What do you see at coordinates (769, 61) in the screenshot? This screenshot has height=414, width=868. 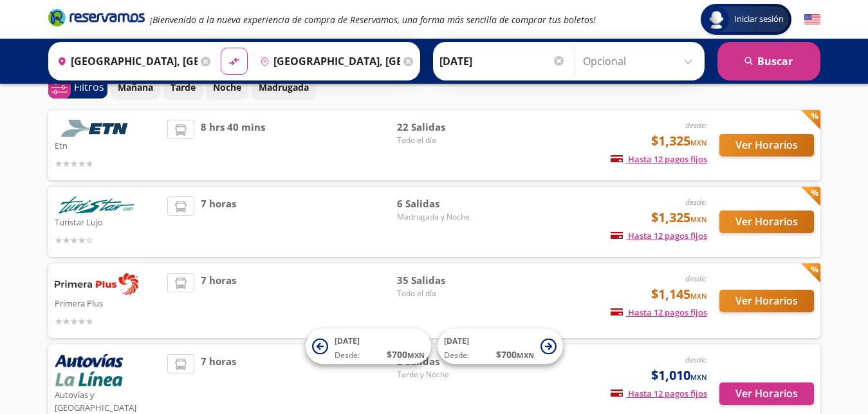 I see `button: Buscar` at bounding box center [769, 61].